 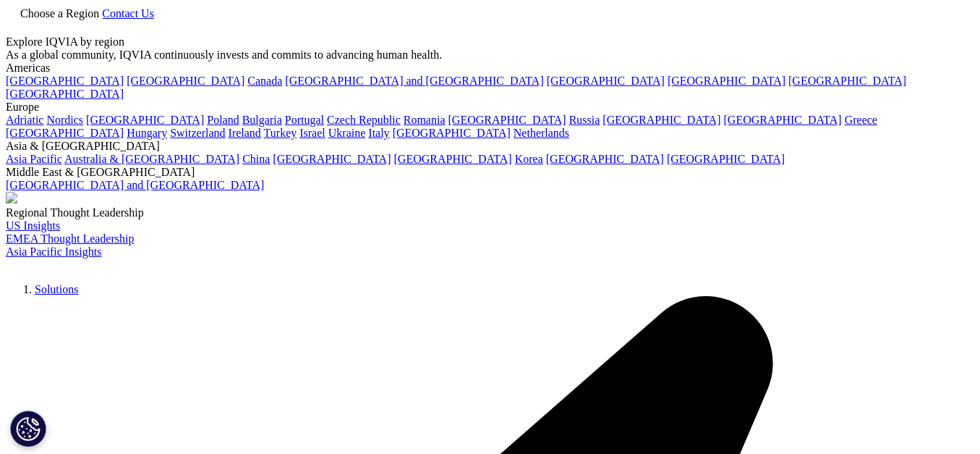 I want to click on a: Bulgaria, so click(x=262, y=120).